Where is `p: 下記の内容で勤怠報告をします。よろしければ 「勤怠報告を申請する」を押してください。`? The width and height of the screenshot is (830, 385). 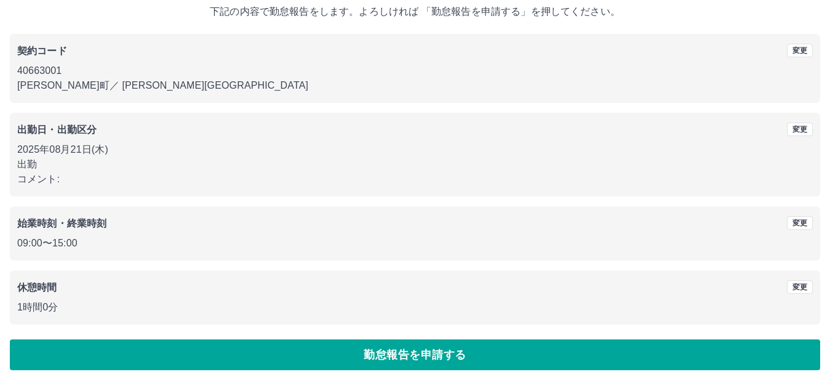 p: 下記の内容で勤怠報告をします。よろしければ 「勤怠報告を申請する」を押してください。 is located at coordinates (415, 12).